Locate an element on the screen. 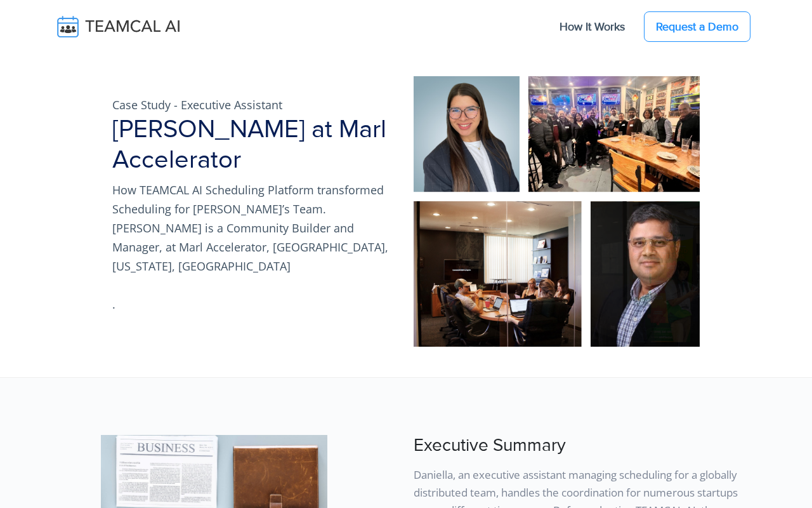 This screenshot has width=812, height=508. p: Case Study - Executive Assistant is located at coordinates (255, 104).